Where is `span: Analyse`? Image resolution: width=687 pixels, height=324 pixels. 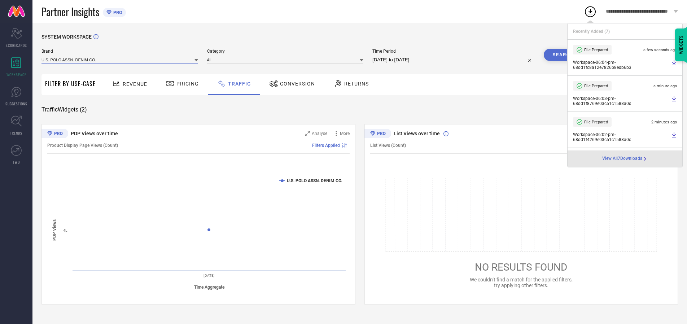 span: Analyse is located at coordinates (320, 134).